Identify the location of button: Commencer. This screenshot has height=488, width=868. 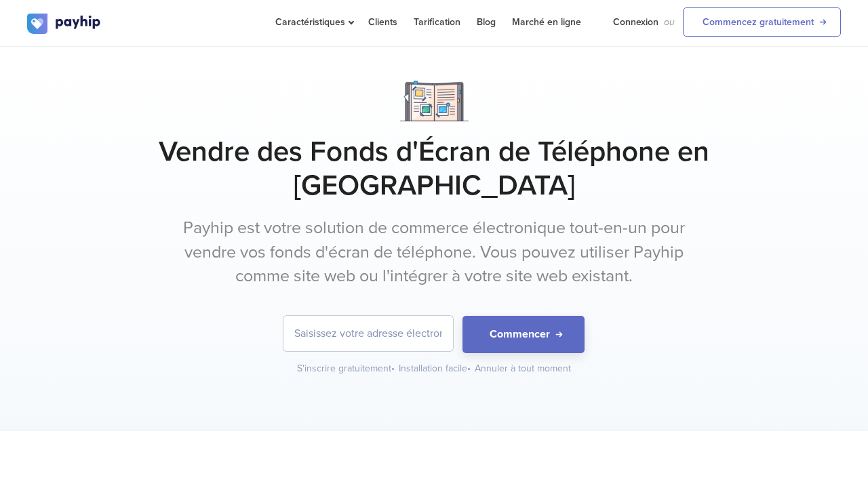
(524, 334).